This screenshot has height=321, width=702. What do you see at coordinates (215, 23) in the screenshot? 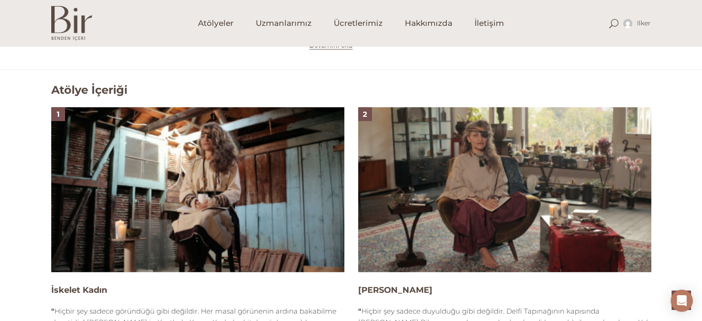
I see `span: Atölyeler` at bounding box center [215, 23].